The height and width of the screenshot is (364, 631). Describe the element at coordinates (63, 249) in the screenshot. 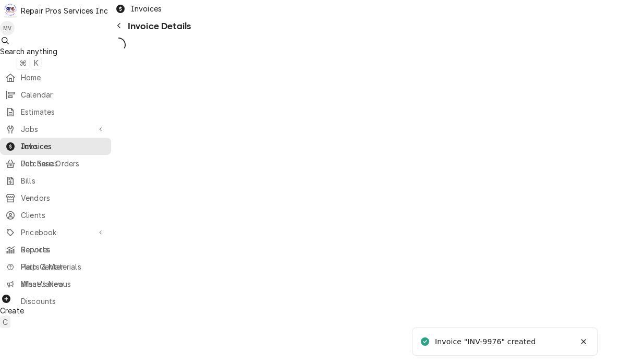

I see `span: Reports` at that location.